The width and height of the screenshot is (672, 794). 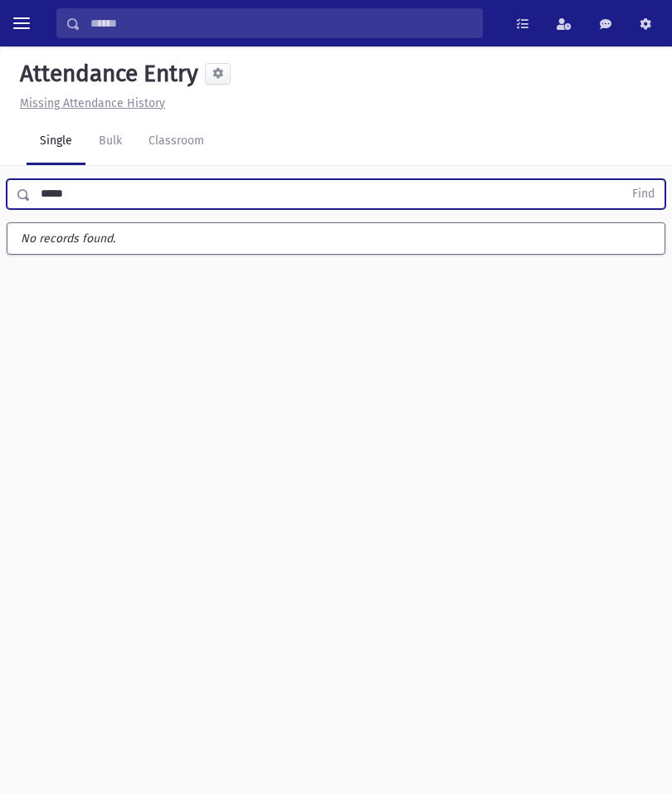 What do you see at coordinates (281, 23) in the screenshot?
I see `input: Search` at bounding box center [281, 23].